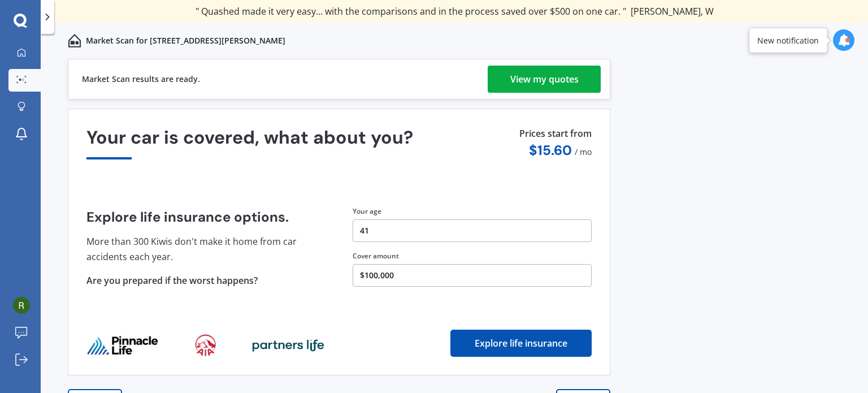 The height and width of the screenshot is (393, 868). What do you see at coordinates (205, 248) in the screenshot?
I see `p: More than 300 Kiwis don't make it home from car accidents each year.` at bounding box center [205, 248].